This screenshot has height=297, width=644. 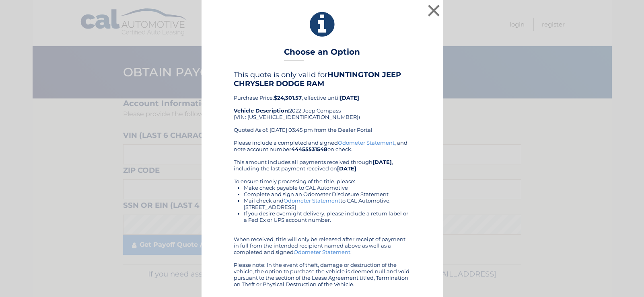 What do you see at coordinates (322, 79) in the screenshot?
I see `h4: This quote is only valid for` at bounding box center [322, 79].